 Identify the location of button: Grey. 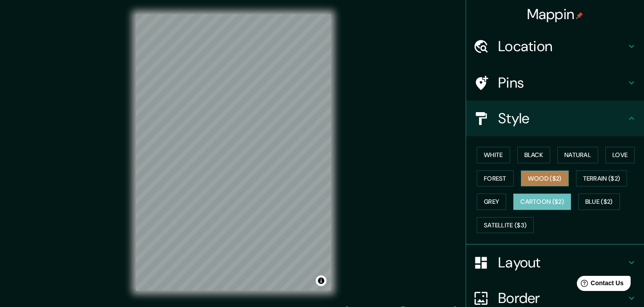
(492, 202).